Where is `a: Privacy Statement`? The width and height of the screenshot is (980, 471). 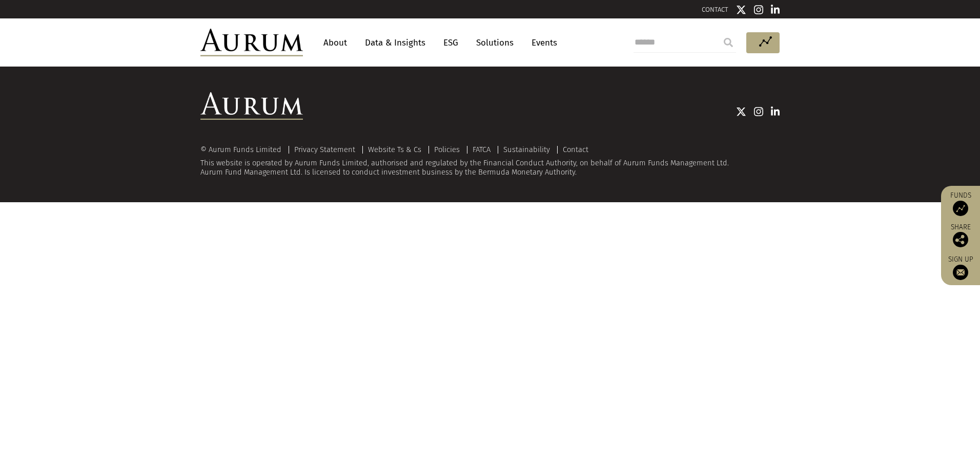 a: Privacy Statement is located at coordinates (325, 149).